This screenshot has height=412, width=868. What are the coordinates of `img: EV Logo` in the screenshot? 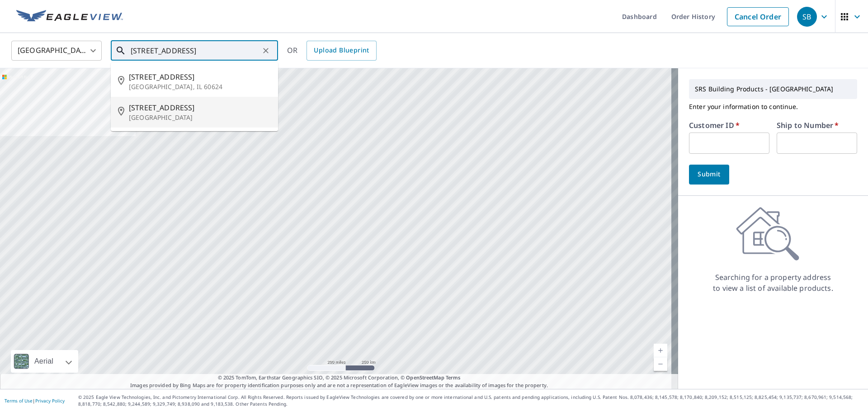 It's located at (70, 16).